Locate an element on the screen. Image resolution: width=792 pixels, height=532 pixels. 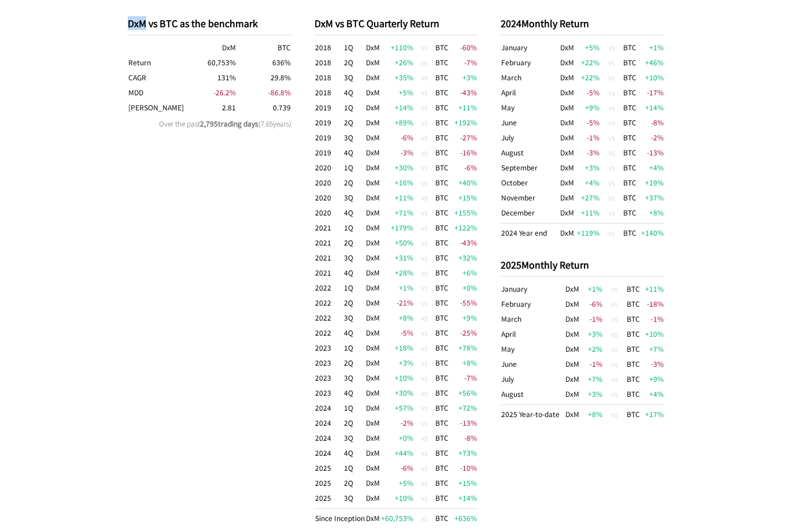
td: 2018 is located at coordinates (329, 77).